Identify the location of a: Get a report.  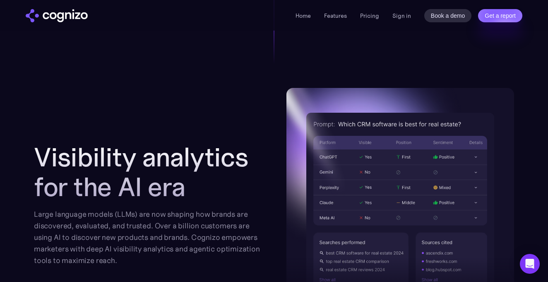
(500, 16).